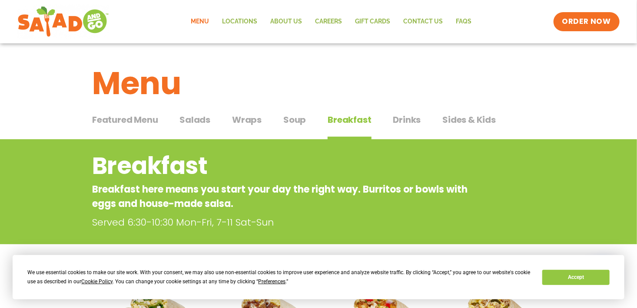  What do you see at coordinates (318, 83) in the screenshot?
I see `h1: Menu` at bounding box center [318, 83].